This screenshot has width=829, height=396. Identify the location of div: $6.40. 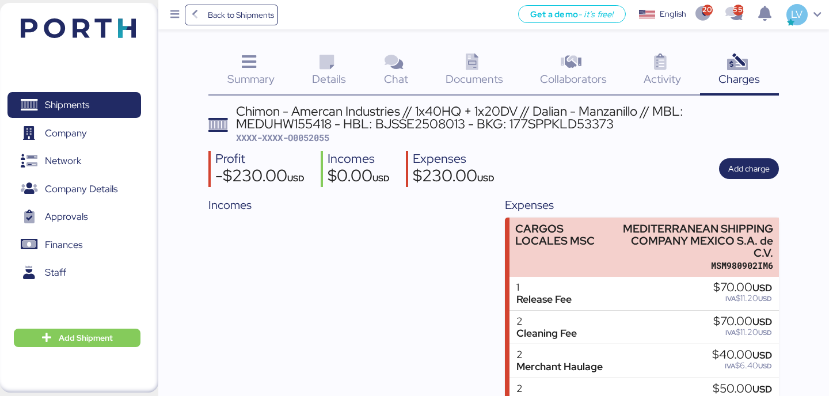
(742, 365).